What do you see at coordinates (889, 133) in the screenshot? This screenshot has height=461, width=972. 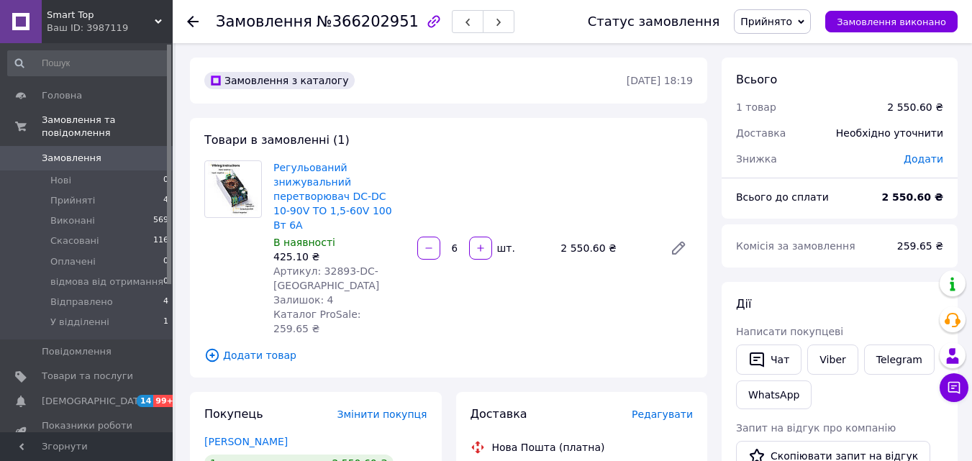 I see `div: Необхідно уточнити` at bounding box center [889, 133].